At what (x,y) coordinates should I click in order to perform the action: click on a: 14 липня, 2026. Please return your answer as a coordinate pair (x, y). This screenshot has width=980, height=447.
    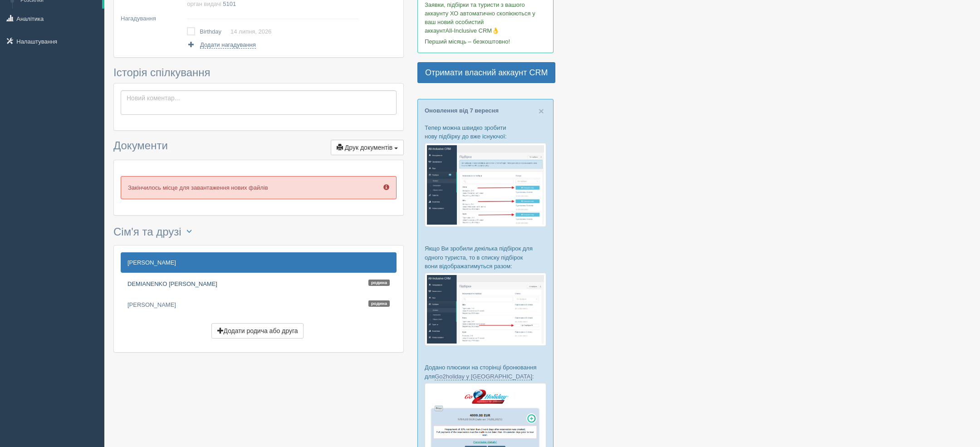
    Looking at the image, I should click on (251, 31).